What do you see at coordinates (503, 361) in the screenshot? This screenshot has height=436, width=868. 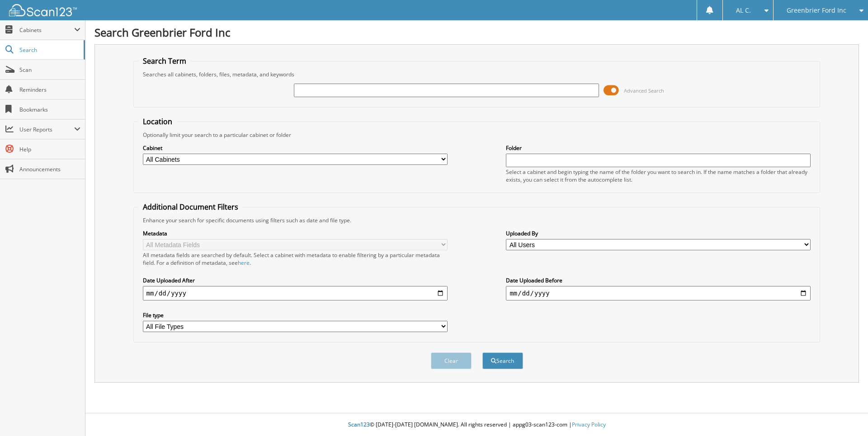 I see `button: Search` at bounding box center [503, 361].